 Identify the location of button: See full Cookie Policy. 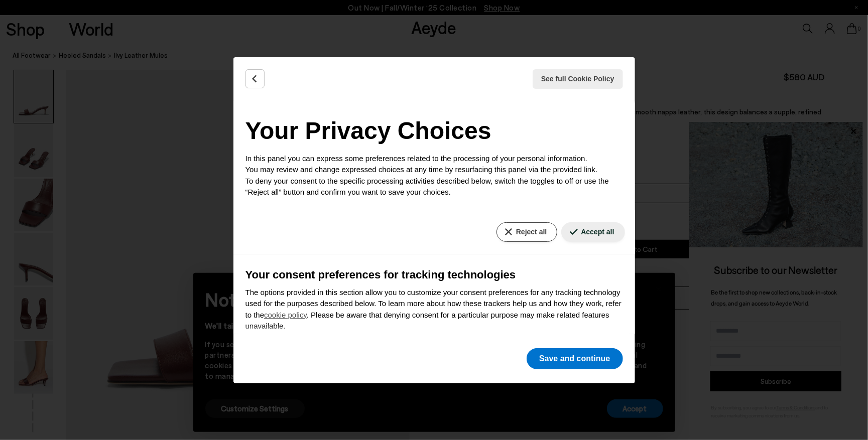
(578, 79).